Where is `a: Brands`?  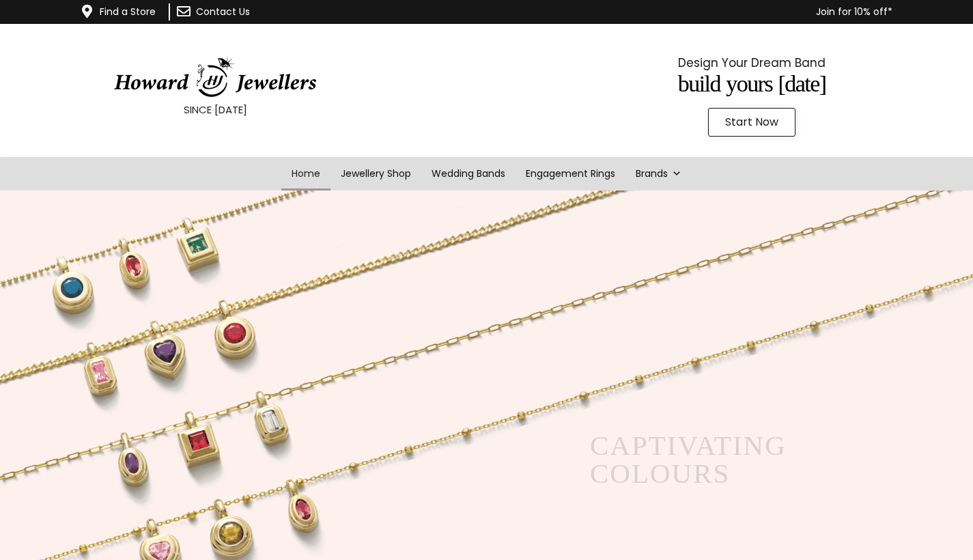 a: Brands is located at coordinates (658, 173).